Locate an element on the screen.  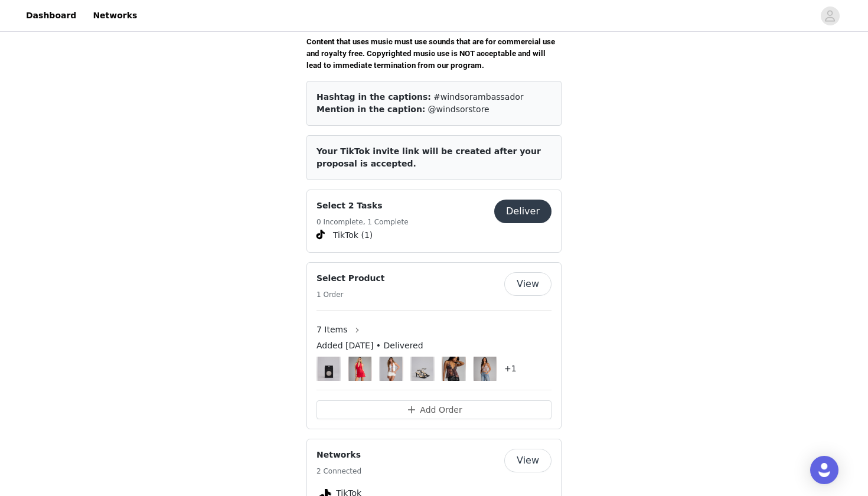
div: avatar is located at coordinates (830, 16).